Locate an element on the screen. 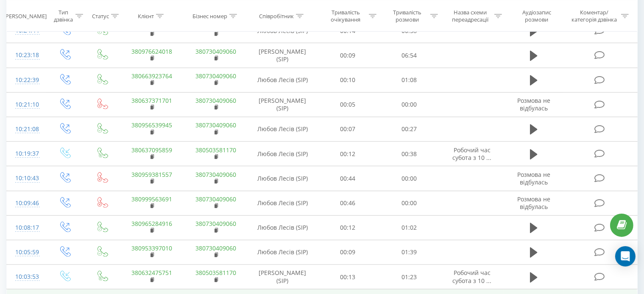 Image resolution: width=644 pixels, height=294 pixels. a: 380965284916 is located at coordinates (152, 223).